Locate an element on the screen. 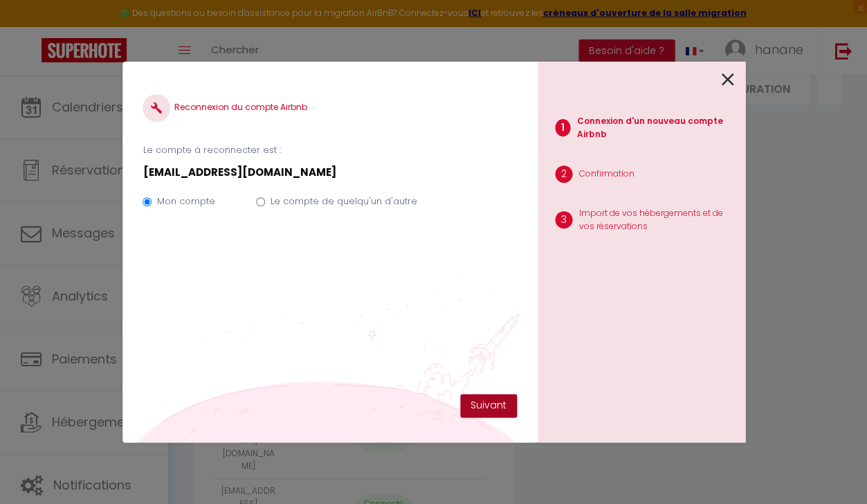  label: Le compte de quelqu'un d'autre is located at coordinates (343, 201).